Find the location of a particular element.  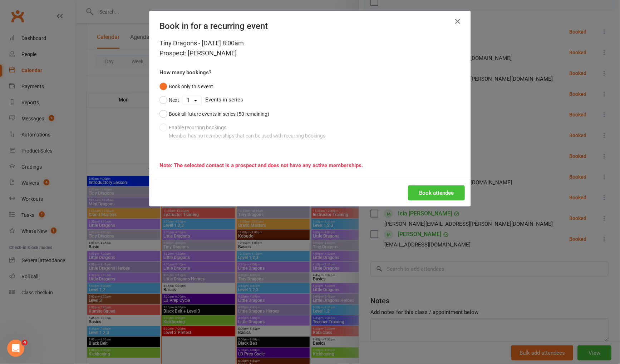

span: 4 is located at coordinates (25, 343).